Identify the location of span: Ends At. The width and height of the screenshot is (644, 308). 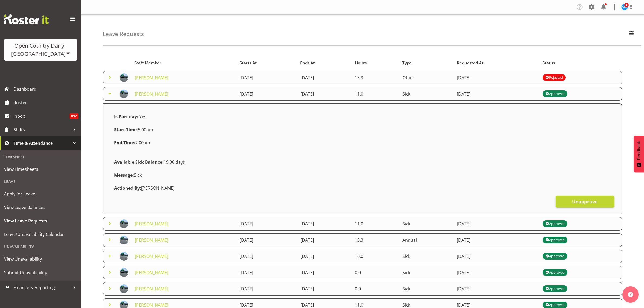
(308, 63).